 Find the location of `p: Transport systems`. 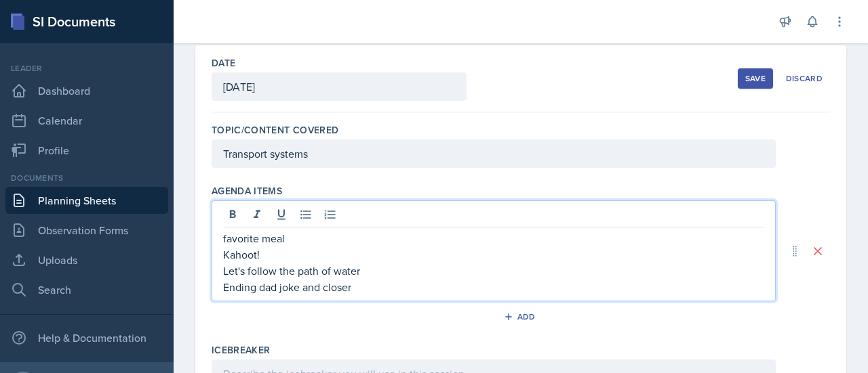

p: Transport systems is located at coordinates (494, 154).